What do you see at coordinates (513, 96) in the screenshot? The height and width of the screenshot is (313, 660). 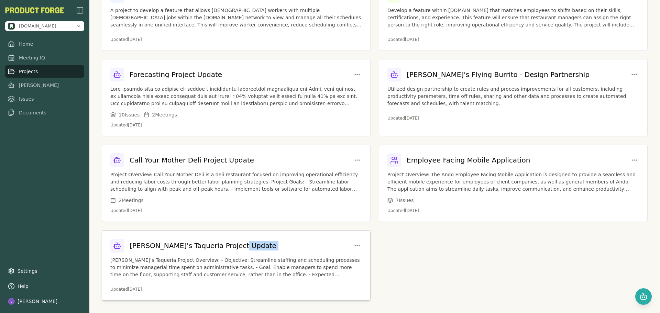 I see `p: Utilized design partnership to create rules and process improvements for all customers, including...` at bounding box center [513, 96].